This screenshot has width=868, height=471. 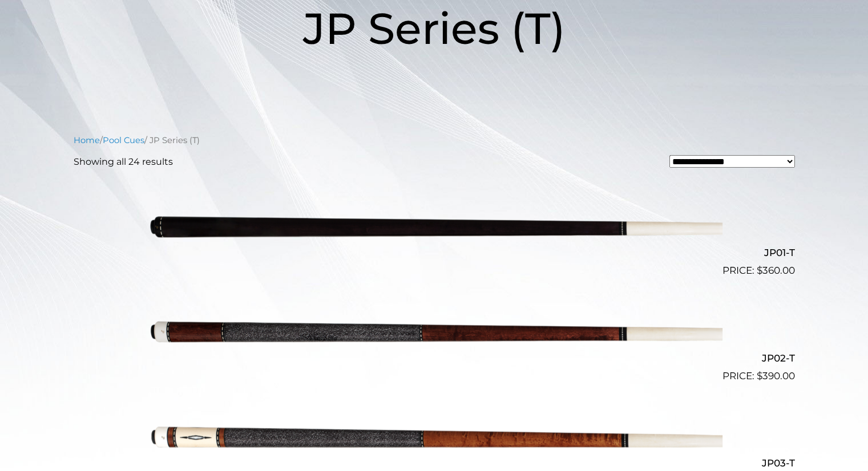 What do you see at coordinates (434, 253) in the screenshot?
I see `h2: JP01-T` at bounding box center [434, 253].